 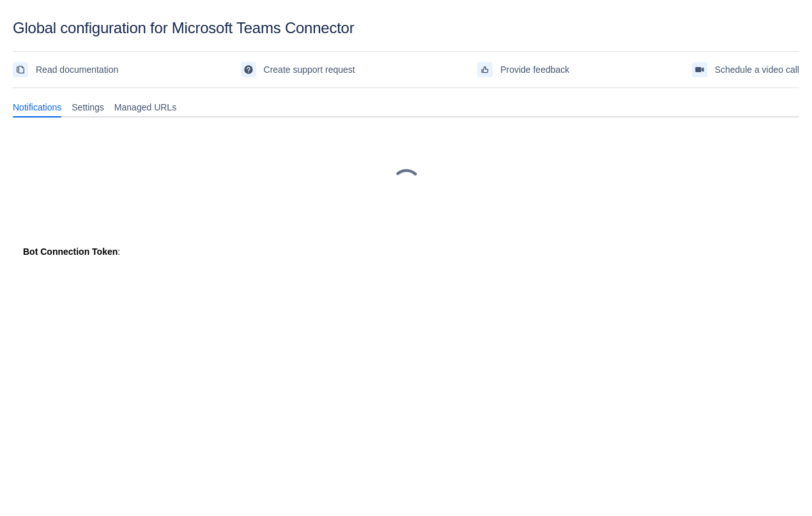 I want to click on div: Global configuration for Microsoft Teams Connector, so click(x=406, y=28).